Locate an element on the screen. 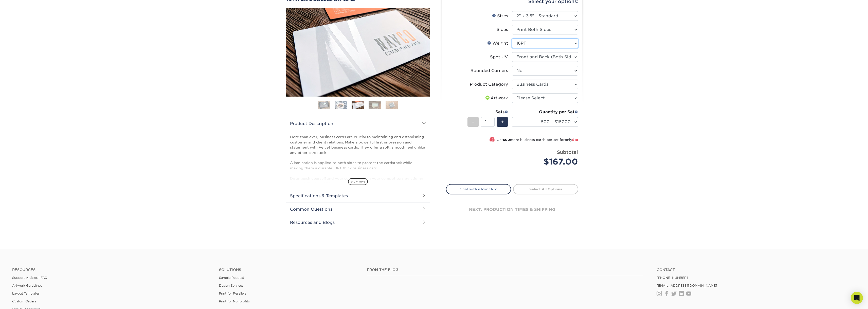 The width and height of the screenshot is (868, 309). span: $18 is located at coordinates (575, 140).